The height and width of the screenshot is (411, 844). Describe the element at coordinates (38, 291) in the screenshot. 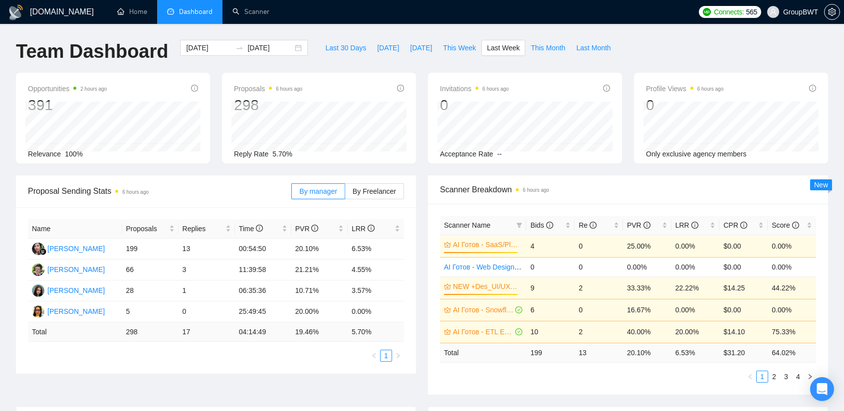

I see `img: SK` at that location.